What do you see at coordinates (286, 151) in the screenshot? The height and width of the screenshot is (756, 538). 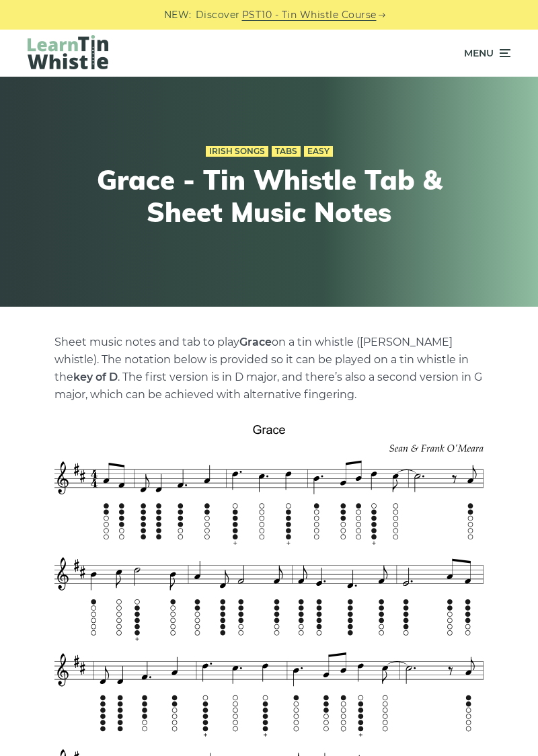 I see `a: Tabs` at bounding box center [286, 151].